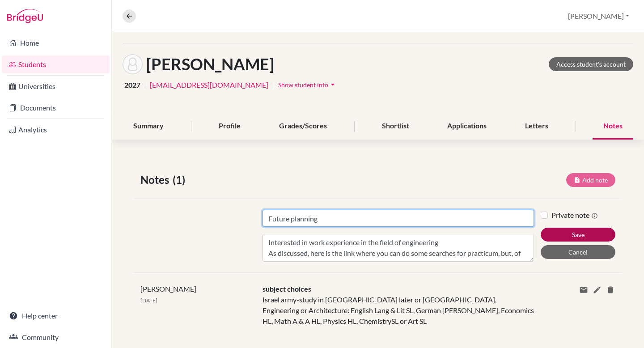 The width and height of the screenshot is (644, 348). Describe the element at coordinates (308, 85) in the screenshot. I see `button: Show student infoarrow_drop_down` at that location.